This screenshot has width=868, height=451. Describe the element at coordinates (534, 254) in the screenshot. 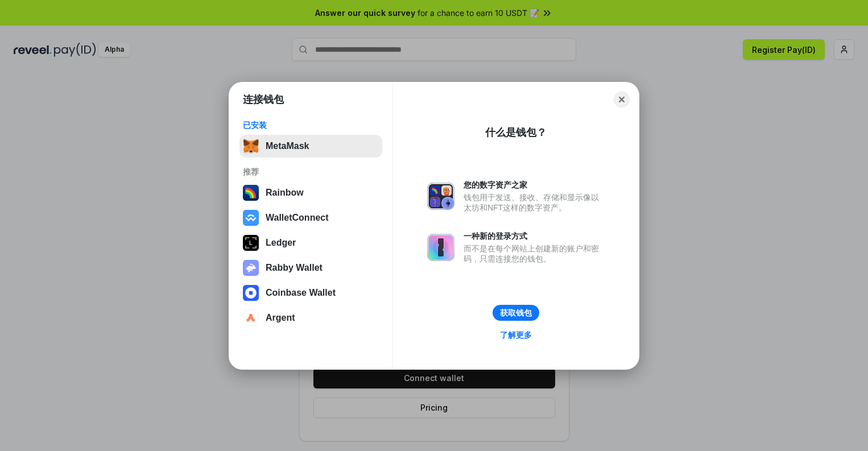

I see `div: 而不是在每个网站上创建新的账户和密码，只需连接您的钱包。` at that location.